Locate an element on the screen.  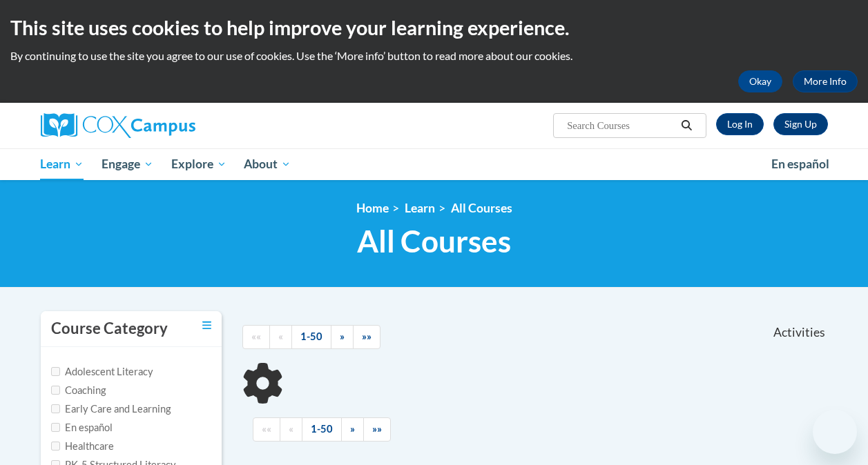
span: En español is located at coordinates (800, 164).